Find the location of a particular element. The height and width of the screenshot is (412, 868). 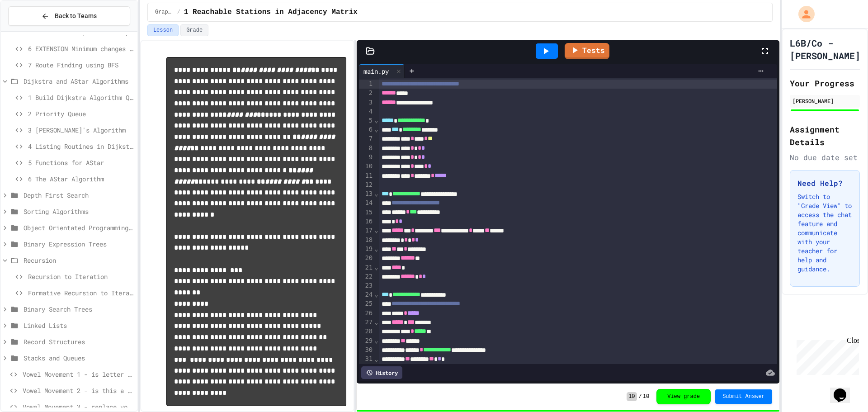

div: 16 is located at coordinates (366, 222).